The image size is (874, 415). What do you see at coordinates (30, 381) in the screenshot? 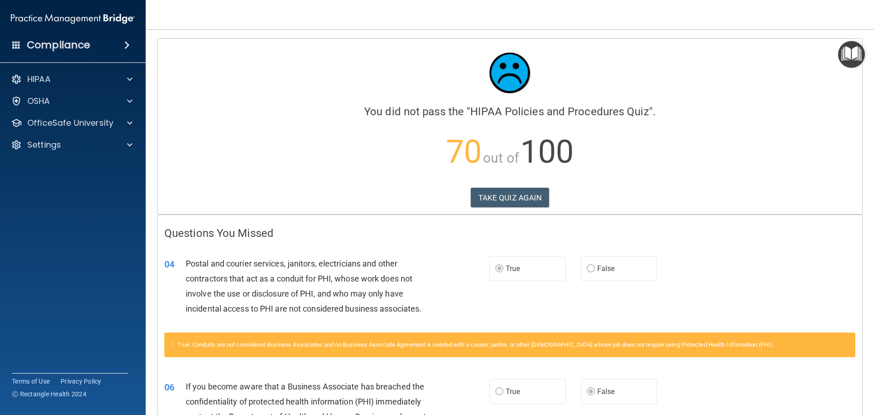
I see `a: Terms of Use` at bounding box center [30, 381].